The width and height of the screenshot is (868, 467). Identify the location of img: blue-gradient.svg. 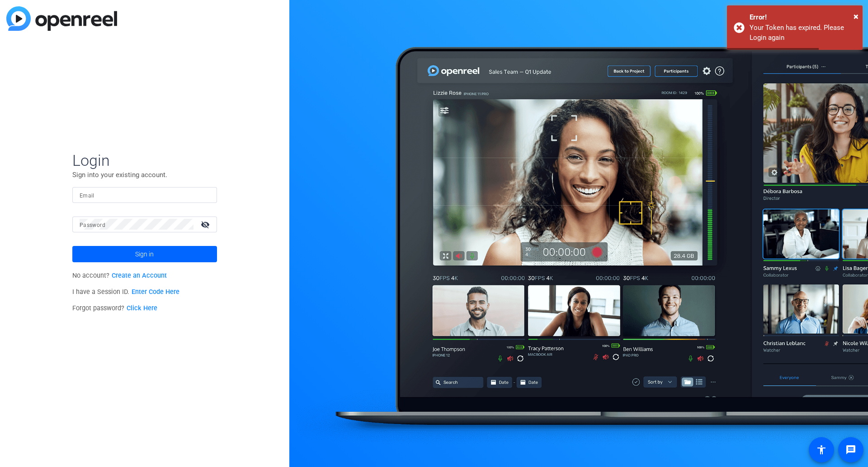
(62, 19).